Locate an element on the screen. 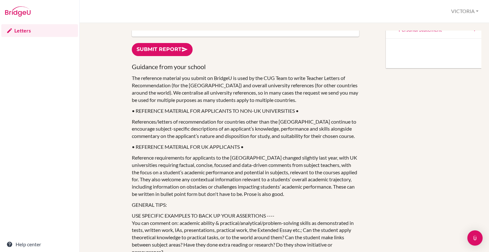 This screenshot has width=489, height=252. p: • REFERENCE MATERIAL FOR APPLICANTS TO NON-UK UNIVERSITIES • is located at coordinates (246, 111).